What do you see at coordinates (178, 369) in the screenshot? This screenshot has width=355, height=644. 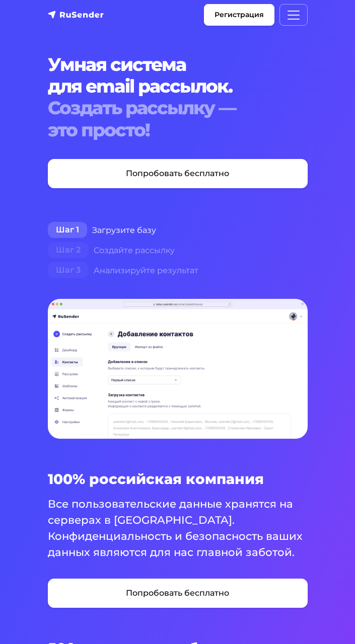 I see `img: hero-01-min.png` at bounding box center [178, 369].